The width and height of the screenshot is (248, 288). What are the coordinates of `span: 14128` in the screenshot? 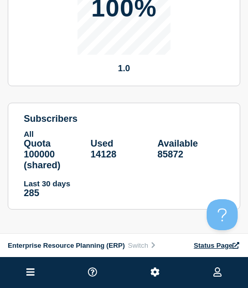 It's located at (123, 154).